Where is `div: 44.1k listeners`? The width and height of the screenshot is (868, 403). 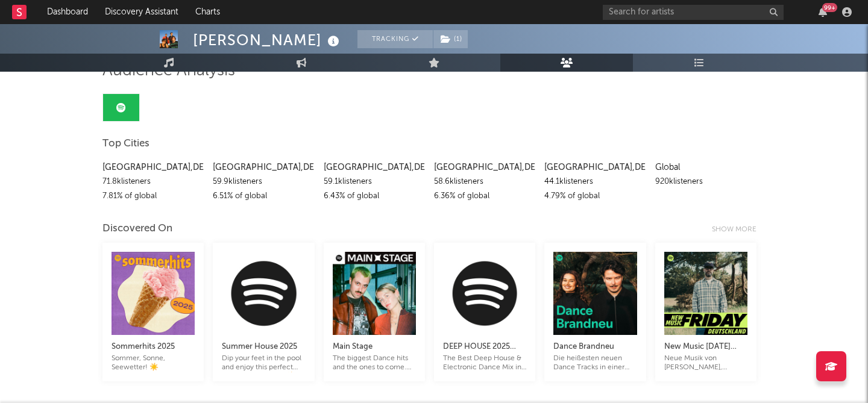 div: 44.1k listeners is located at coordinates (595, 182).